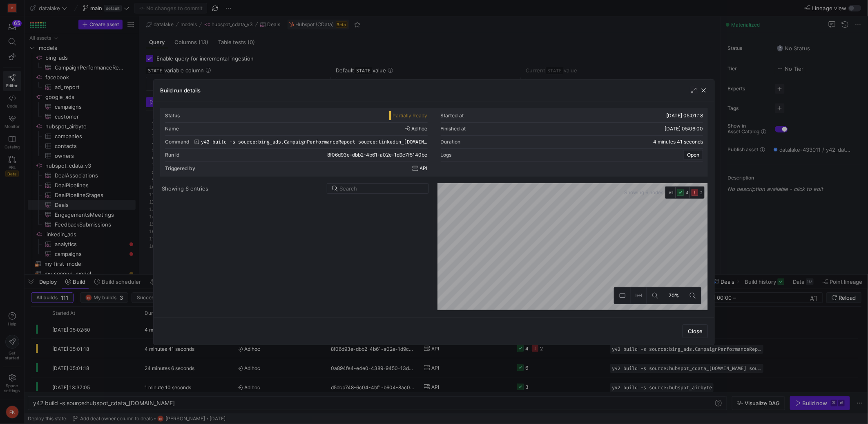 The image size is (868, 424). Describe the element at coordinates (671, 193) in the screenshot. I see `span: All` at that location.